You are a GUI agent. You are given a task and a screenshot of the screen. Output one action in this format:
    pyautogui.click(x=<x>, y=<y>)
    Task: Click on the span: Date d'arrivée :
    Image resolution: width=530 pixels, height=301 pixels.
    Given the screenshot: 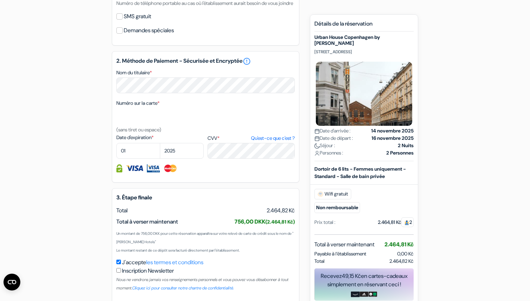 What is the action you would take?
    pyautogui.click(x=333, y=130)
    